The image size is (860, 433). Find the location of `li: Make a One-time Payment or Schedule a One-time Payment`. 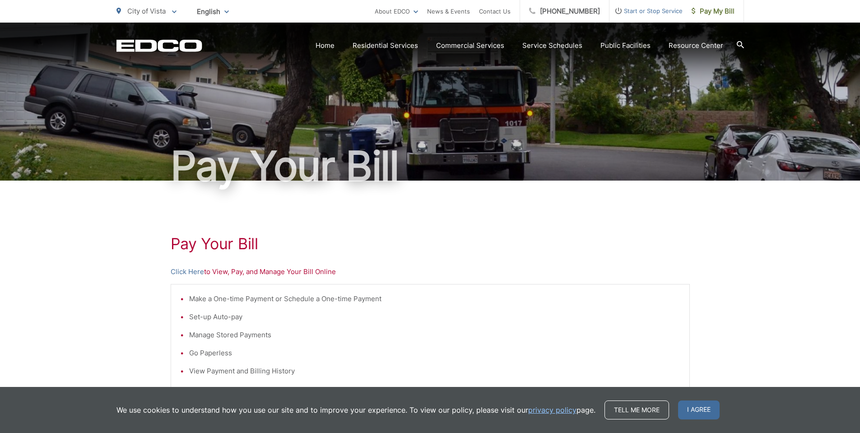

li: Make a One-time Payment or Schedule a One-time Payment is located at coordinates (435, 299).